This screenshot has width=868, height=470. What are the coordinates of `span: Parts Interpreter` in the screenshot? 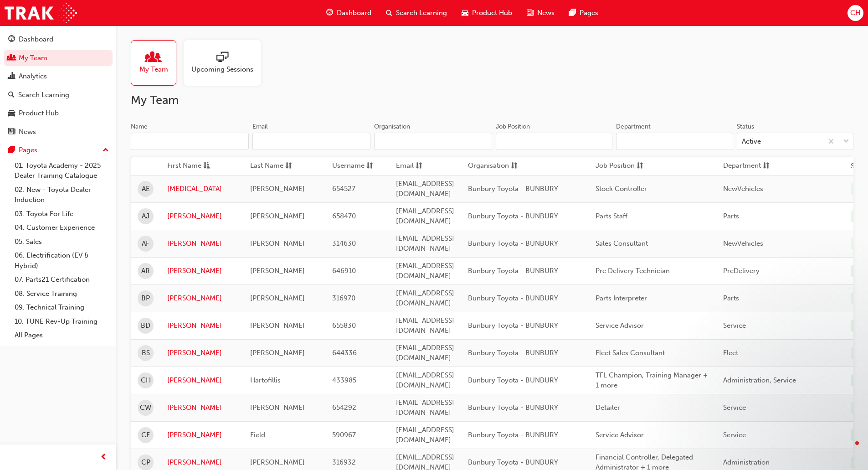 It's located at (621, 298).